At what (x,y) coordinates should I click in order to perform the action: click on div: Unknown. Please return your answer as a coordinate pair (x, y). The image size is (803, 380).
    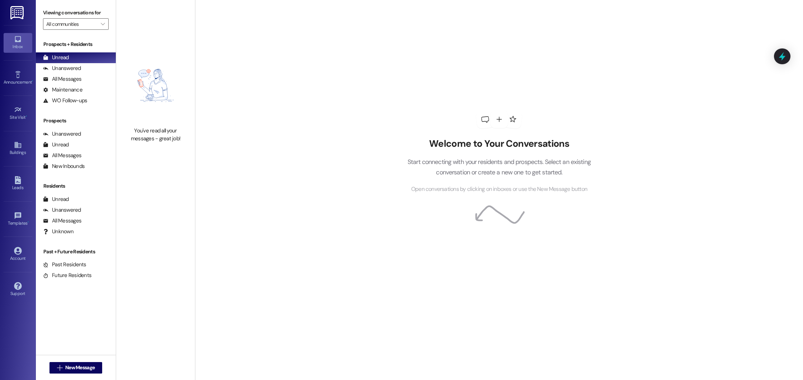
    Looking at the image, I should click on (58, 231).